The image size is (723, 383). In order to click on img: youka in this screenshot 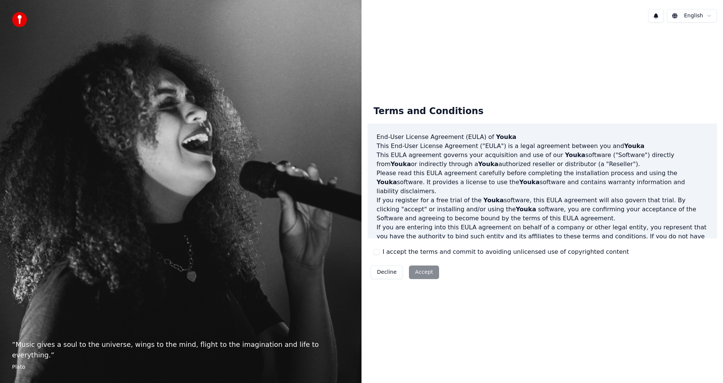, I will do `click(20, 20)`.